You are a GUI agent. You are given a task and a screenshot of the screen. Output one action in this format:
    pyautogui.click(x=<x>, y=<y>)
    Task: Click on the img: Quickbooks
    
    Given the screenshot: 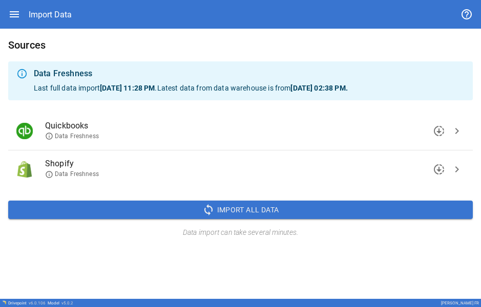 What is the action you would take?
    pyautogui.click(x=25, y=131)
    